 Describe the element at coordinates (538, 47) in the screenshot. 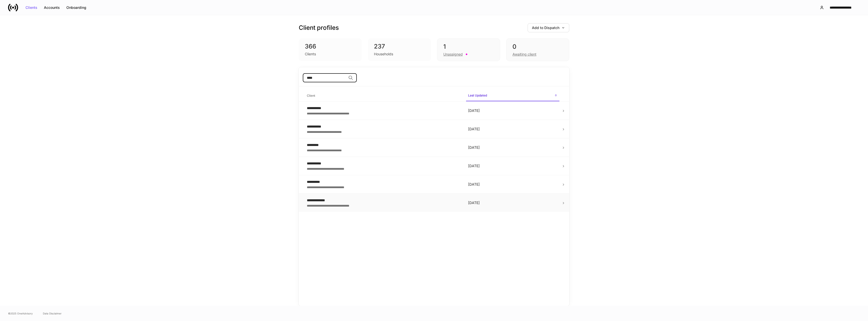

I see `div: 0` at that location.